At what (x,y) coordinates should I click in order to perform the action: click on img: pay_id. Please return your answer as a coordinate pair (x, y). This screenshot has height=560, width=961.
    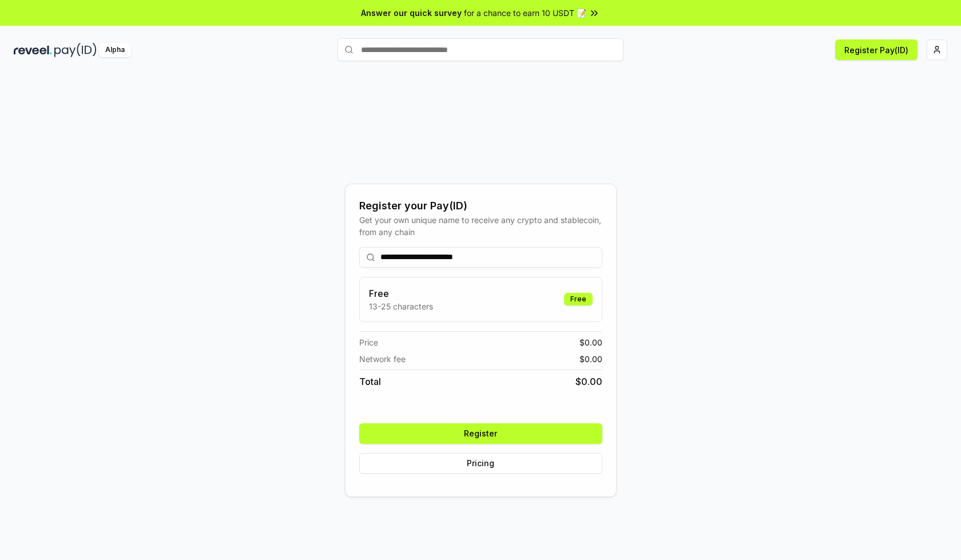
    Looking at the image, I should click on (76, 50).